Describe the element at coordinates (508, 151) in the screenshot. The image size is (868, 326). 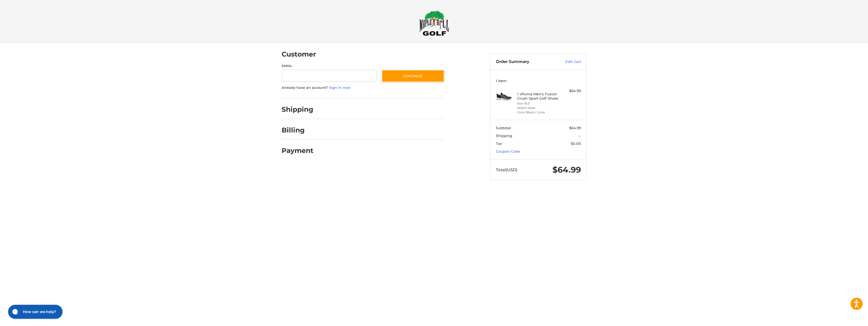
I see `a: Coupon Code` at that location.